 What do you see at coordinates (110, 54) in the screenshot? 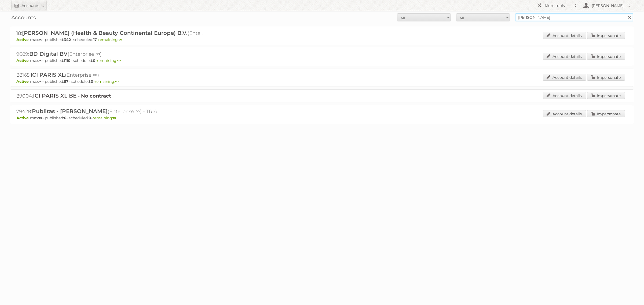
I see `h2: 9689: (Enterprise ∞)` at bounding box center [110, 54].